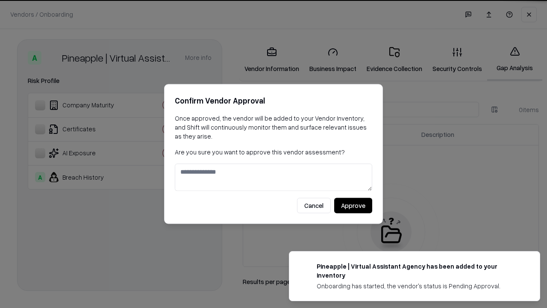 This screenshot has height=308, width=547. Describe the element at coordinates (418, 271) in the screenshot. I see `div: Pineapple | Virtual Assistant Agency has been added to your inventory` at that location.